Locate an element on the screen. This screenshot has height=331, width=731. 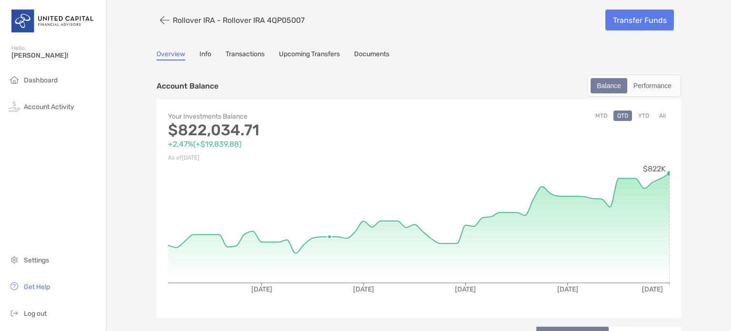
button: MTD is located at coordinates (601, 116).